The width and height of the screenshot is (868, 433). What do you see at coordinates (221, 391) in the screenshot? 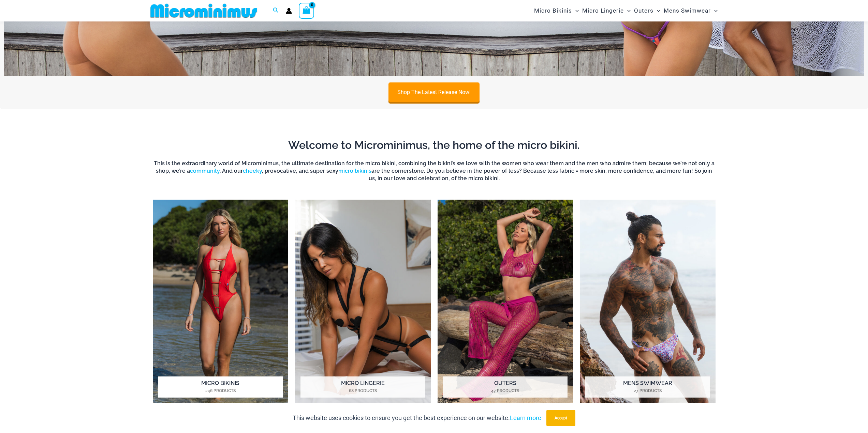
I see `mark: 246 Products` at bounding box center [221, 391].